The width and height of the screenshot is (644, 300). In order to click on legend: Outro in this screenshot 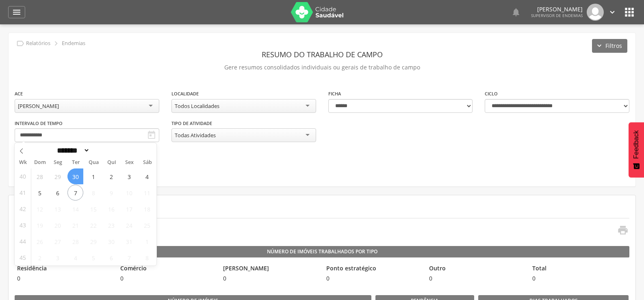, I will do `click(477, 269)`.